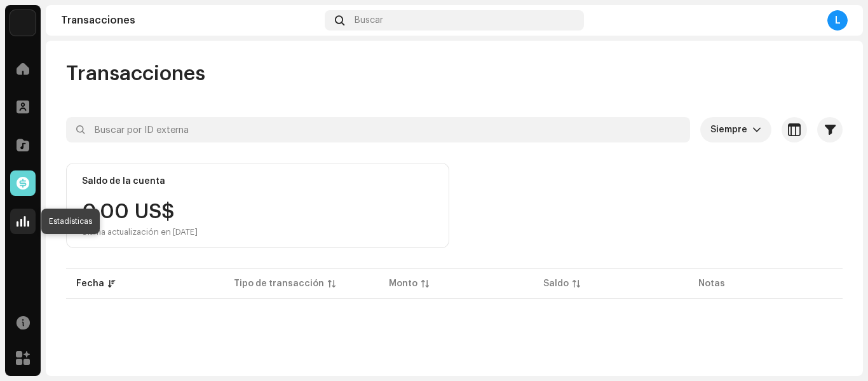 This screenshot has height=381, width=868. I want to click on div: Saldo de la cuenta, so click(123, 181).